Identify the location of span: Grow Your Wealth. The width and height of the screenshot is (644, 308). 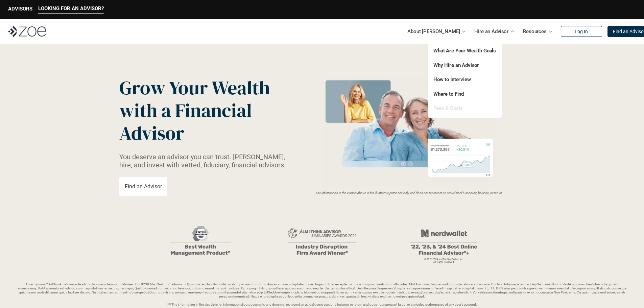
(194, 88).